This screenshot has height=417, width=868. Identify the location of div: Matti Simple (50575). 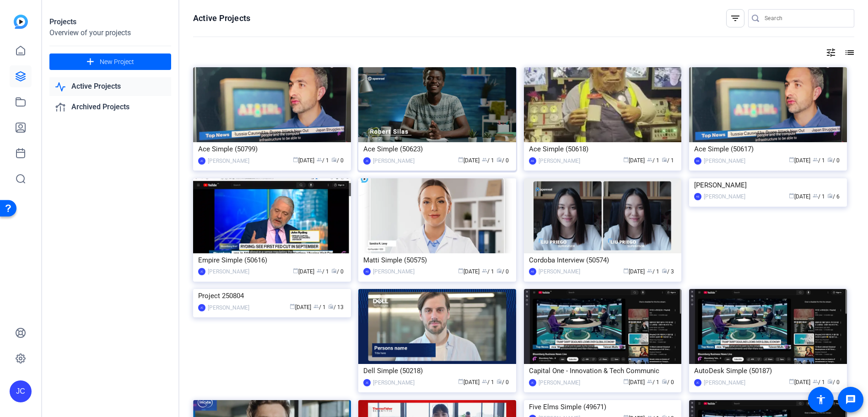
(437, 260).